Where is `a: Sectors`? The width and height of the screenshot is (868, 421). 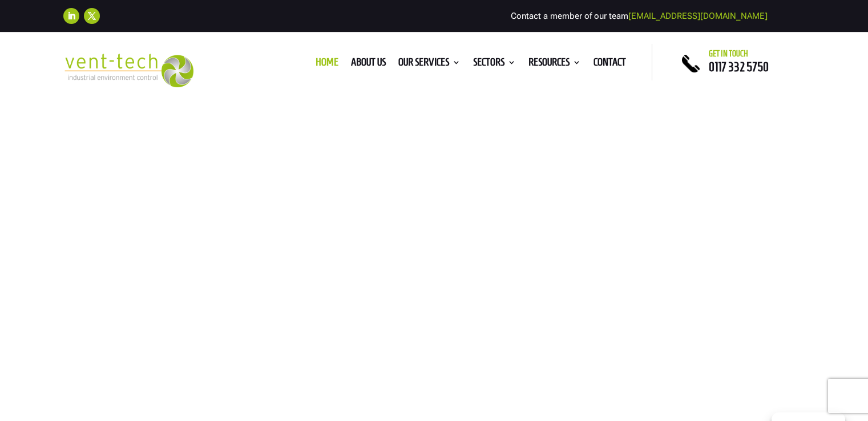
a: Sectors is located at coordinates (494, 65).